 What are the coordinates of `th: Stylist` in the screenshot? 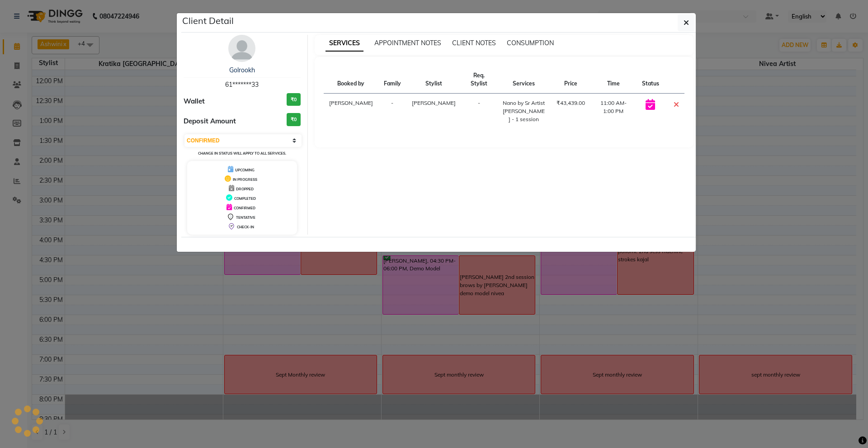 It's located at (434, 79).